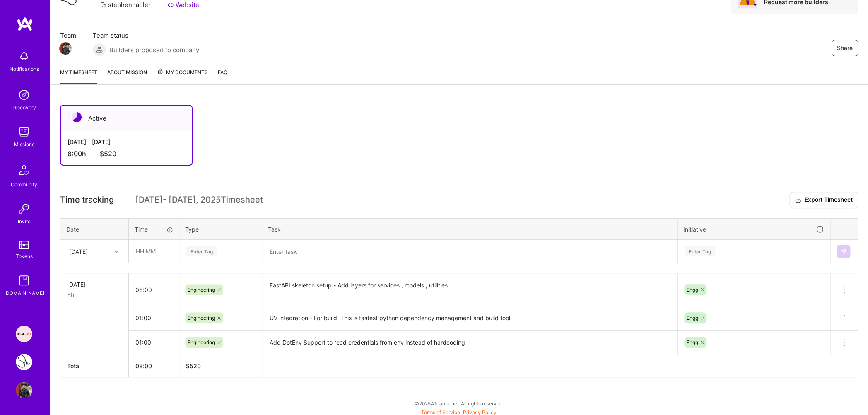 This screenshot has width=868, height=415. Describe the element at coordinates (844, 252) in the screenshot. I see `img: Submit` at that location.